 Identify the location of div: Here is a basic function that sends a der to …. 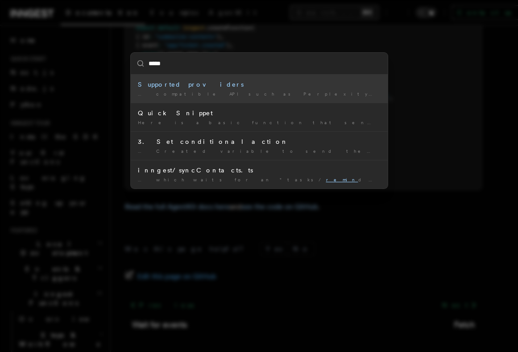
(259, 122).